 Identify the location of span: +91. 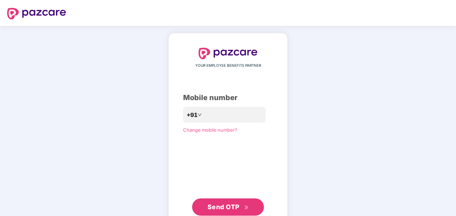
(192, 115).